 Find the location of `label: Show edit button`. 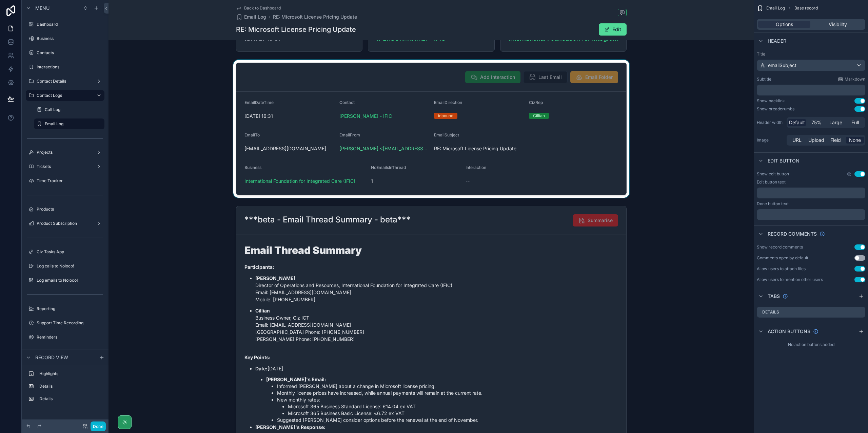

label: Show edit button is located at coordinates (773, 174).